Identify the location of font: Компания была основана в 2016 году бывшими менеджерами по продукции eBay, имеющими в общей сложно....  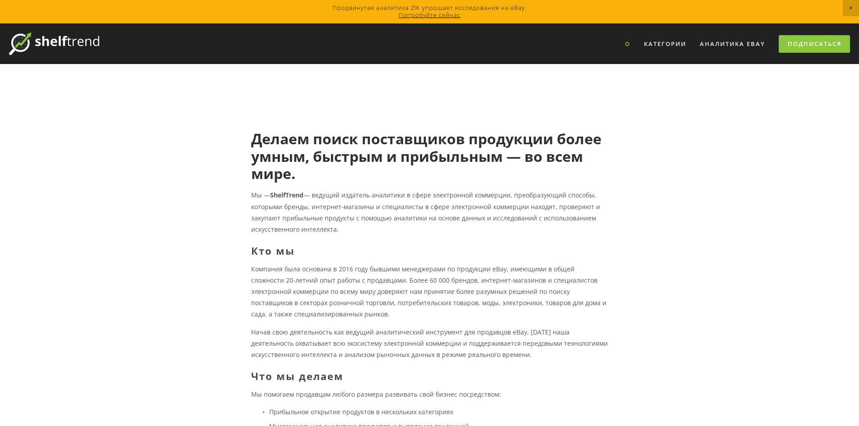
(430, 292).